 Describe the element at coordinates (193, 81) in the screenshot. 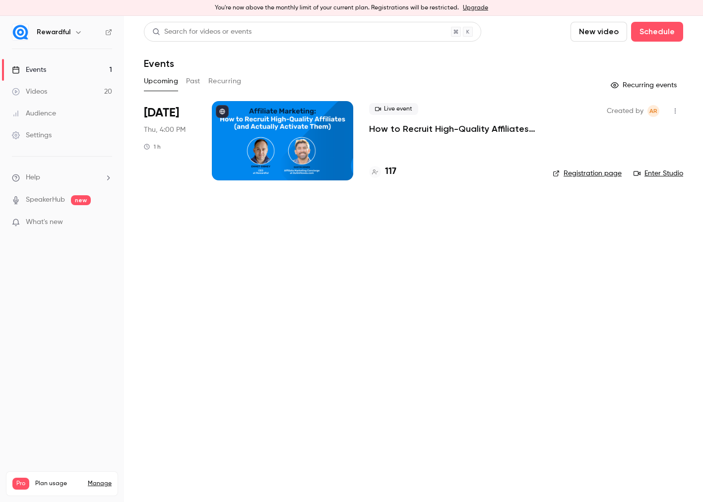

I see `button: Past` at that location.